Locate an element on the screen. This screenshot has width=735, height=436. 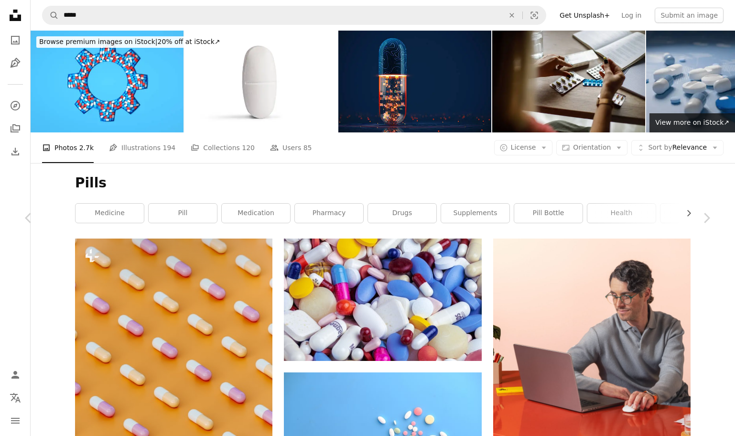
img: file-1722962848292-892f2e7827caimage is located at coordinates (592, 337).